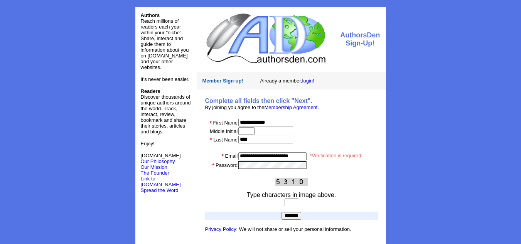 Image resolution: width=521 pixels, height=244 pixels. I want to click on font: First Name, so click(226, 123).